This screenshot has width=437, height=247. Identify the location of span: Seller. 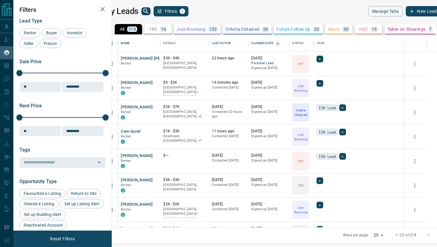
(29, 43).